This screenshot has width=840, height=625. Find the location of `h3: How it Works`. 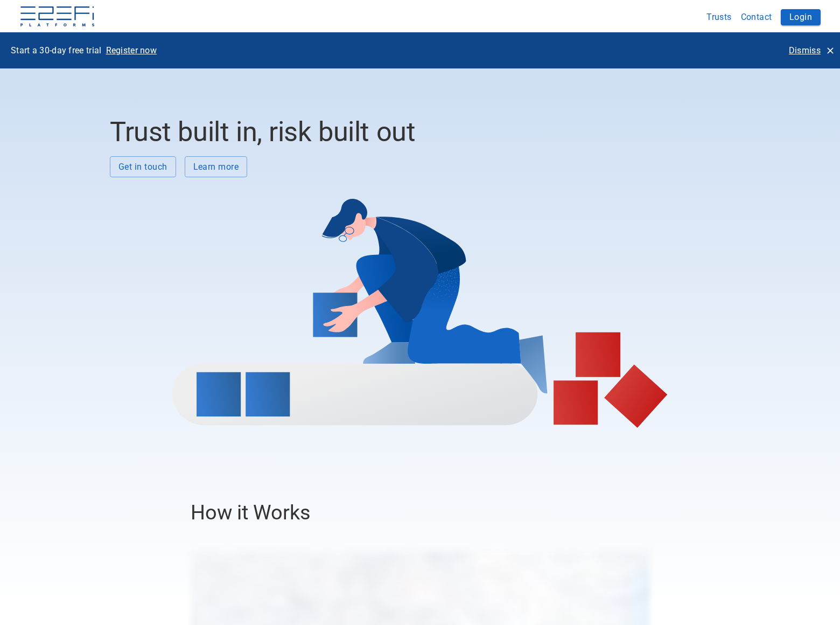

h3: How it Works is located at coordinates (420, 512).